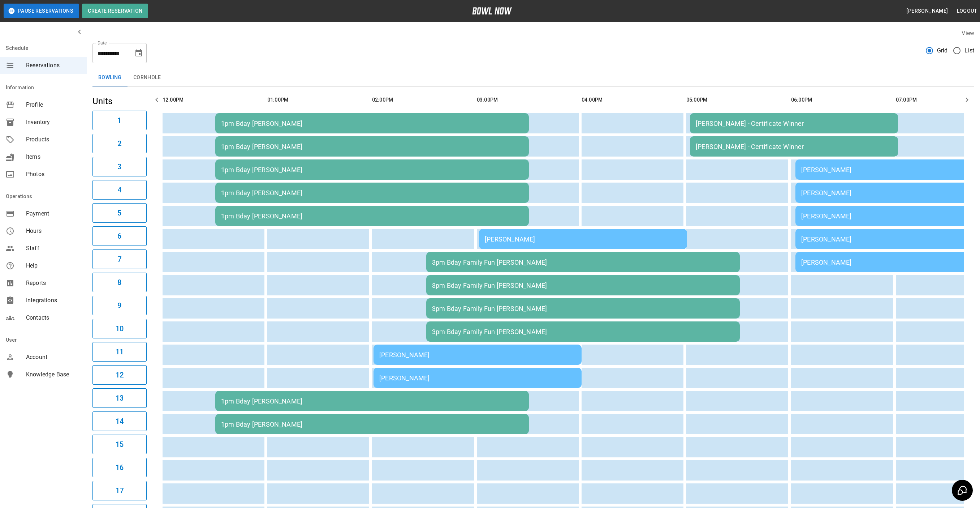 The width and height of the screenshot is (980, 508). What do you see at coordinates (120, 491) in the screenshot?
I see `button: 17` at bounding box center [120, 491].